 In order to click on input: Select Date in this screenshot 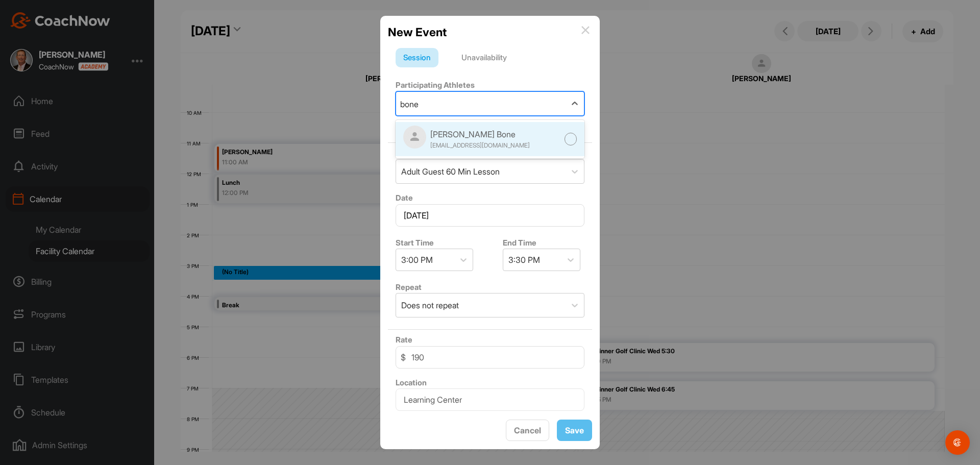, I will do `click(490, 215)`.